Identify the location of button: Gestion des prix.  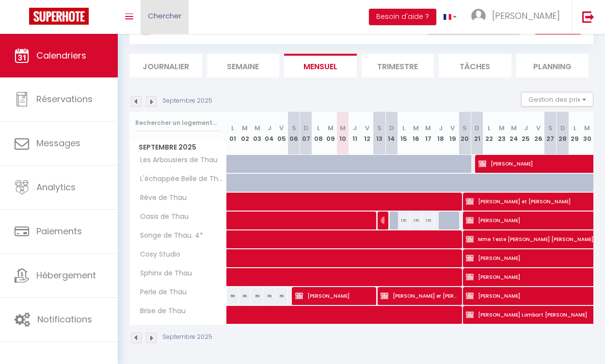
(557, 99).